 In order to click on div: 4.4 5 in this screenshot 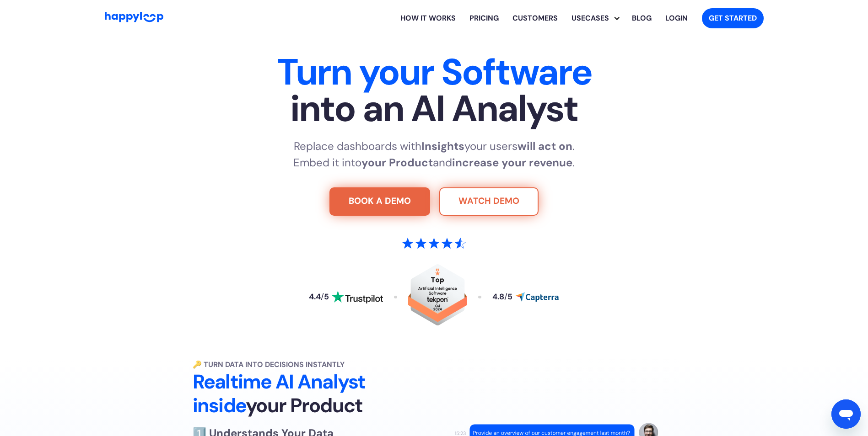, I will do `click(319, 297)`.